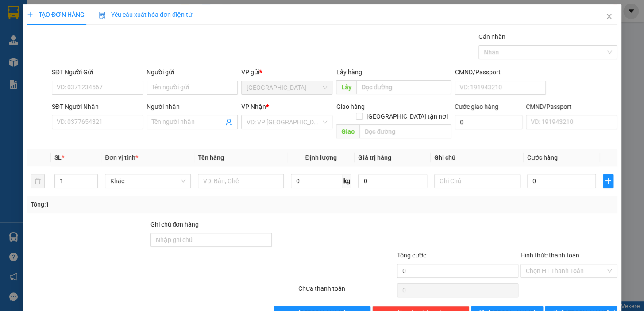 The height and width of the screenshot is (311, 644). What do you see at coordinates (229, 122) in the screenshot?
I see `span: user-add` at bounding box center [229, 122].